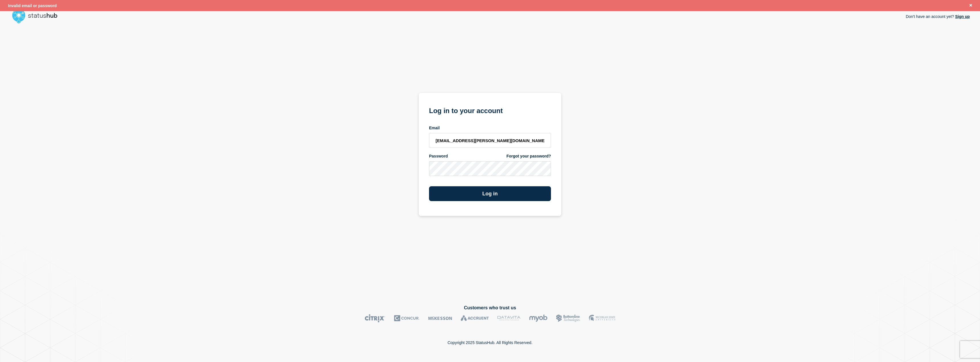  What do you see at coordinates (568, 319) in the screenshot?
I see `img: Bottomline logo` at bounding box center [568, 319].